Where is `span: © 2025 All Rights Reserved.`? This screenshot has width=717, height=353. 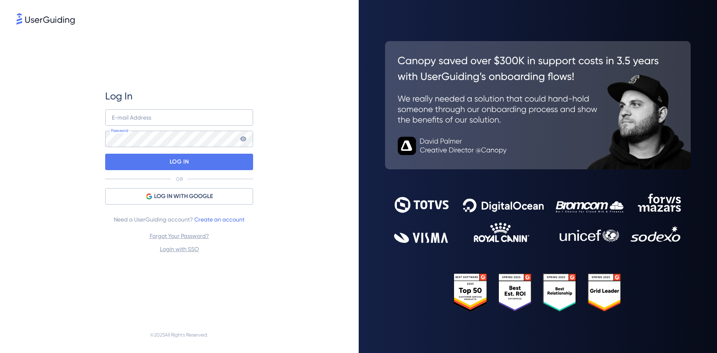
span: © 2025 All Rights Reserved. is located at coordinates (179, 335).